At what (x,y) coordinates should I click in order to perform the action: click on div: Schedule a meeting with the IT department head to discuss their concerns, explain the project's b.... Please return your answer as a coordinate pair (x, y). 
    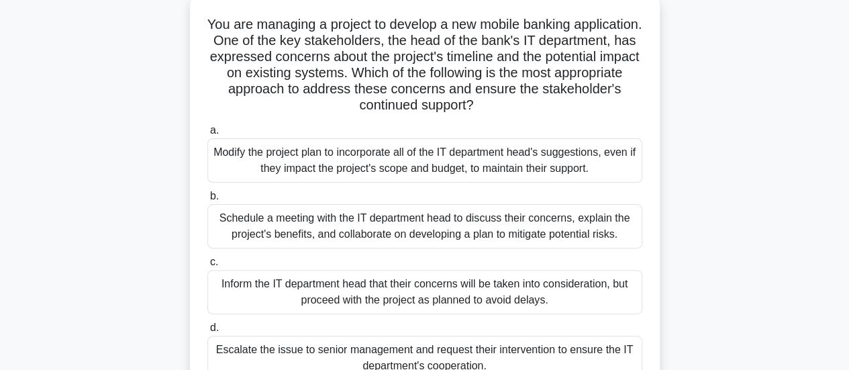
    Looking at the image, I should click on (425, 226).